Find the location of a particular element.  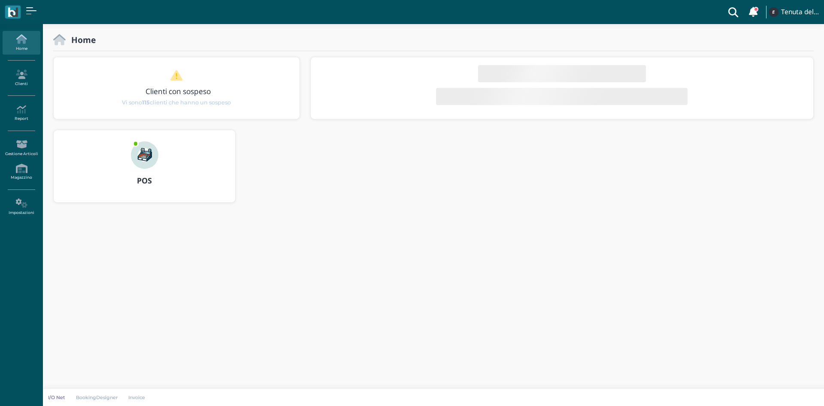

span: Vi sono clienti che hanno un sospeso is located at coordinates (176, 102).